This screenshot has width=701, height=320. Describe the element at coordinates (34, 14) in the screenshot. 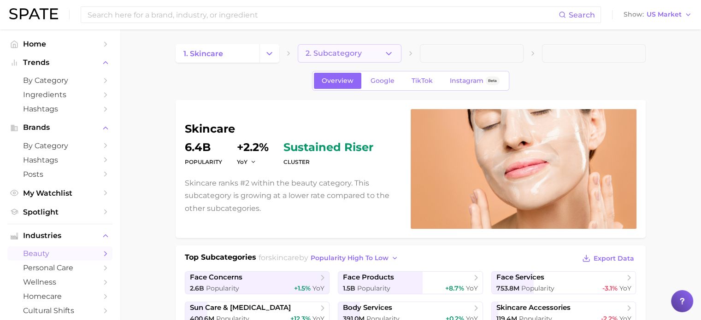

I see `img: SPATE` at that location.